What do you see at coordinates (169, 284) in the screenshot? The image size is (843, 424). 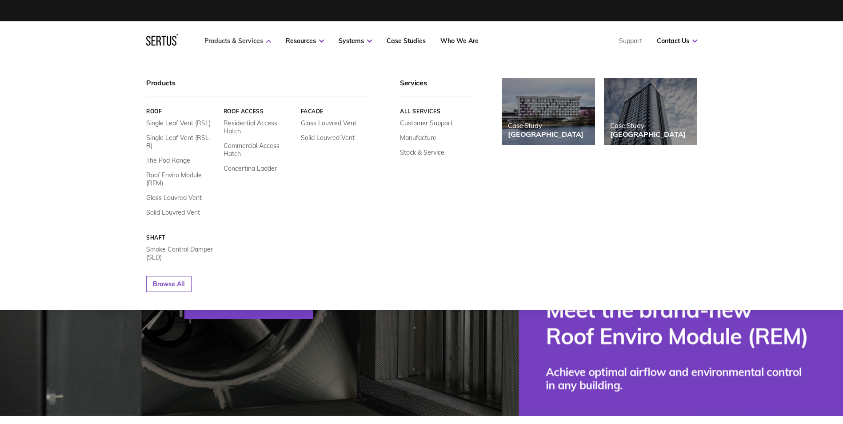 I see `a: Browse All` at bounding box center [169, 284].